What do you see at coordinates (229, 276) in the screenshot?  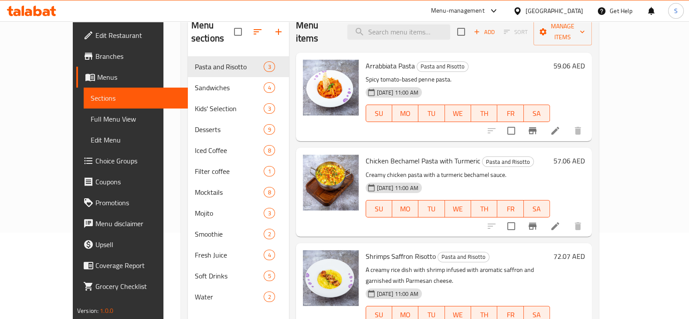 I see `span: Soft Drinks` at bounding box center [229, 276].